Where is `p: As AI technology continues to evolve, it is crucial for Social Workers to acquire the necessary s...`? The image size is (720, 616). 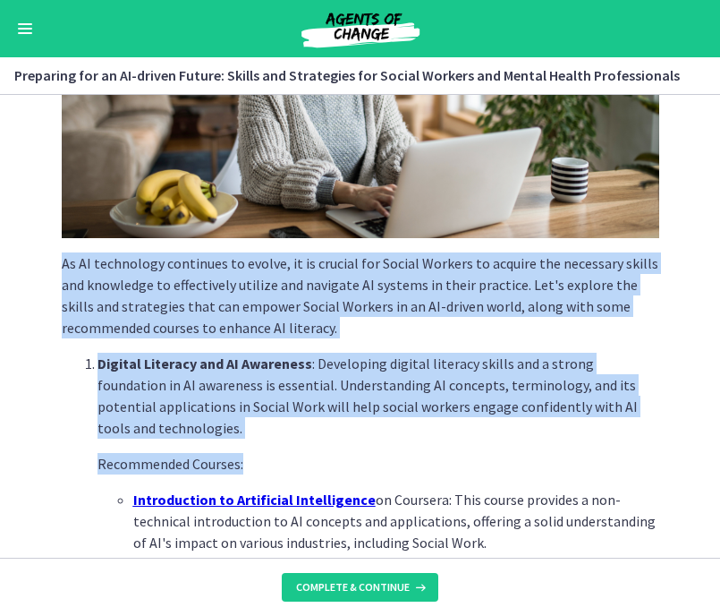 p: As AI technology continues to evolve, it is crucial for Social Workers to acquire the necessary s... is located at coordinates (361, 295).